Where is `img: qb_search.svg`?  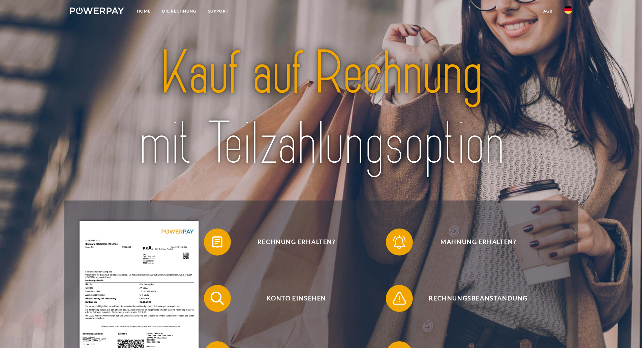
img: qb_search.svg is located at coordinates (217, 298).